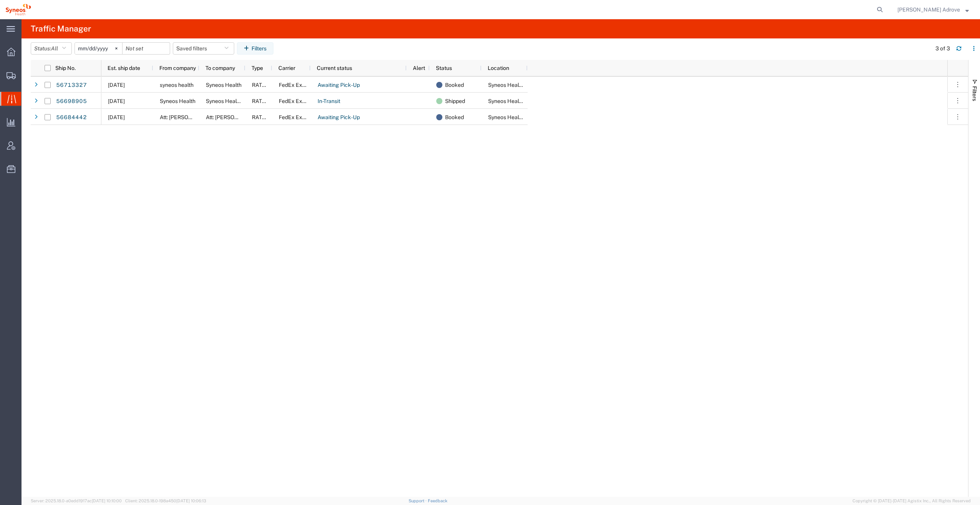  What do you see at coordinates (54, 48) in the screenshot?
I see `span: All` at bounding box center [54, 48].